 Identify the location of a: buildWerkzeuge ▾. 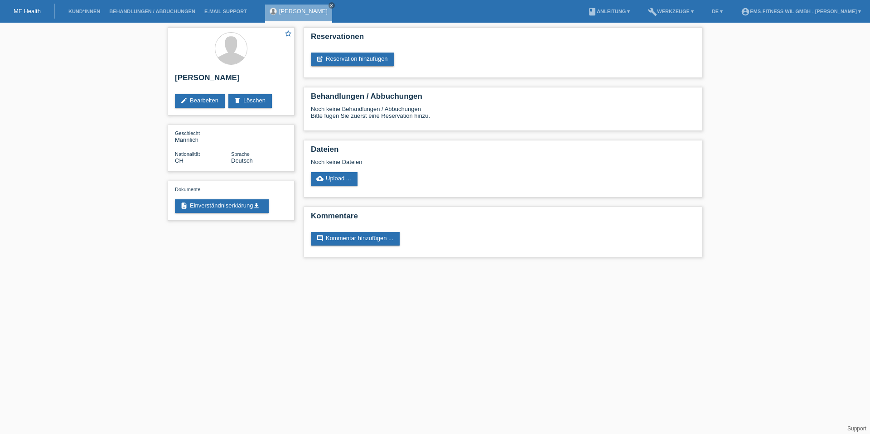
(670, 11).